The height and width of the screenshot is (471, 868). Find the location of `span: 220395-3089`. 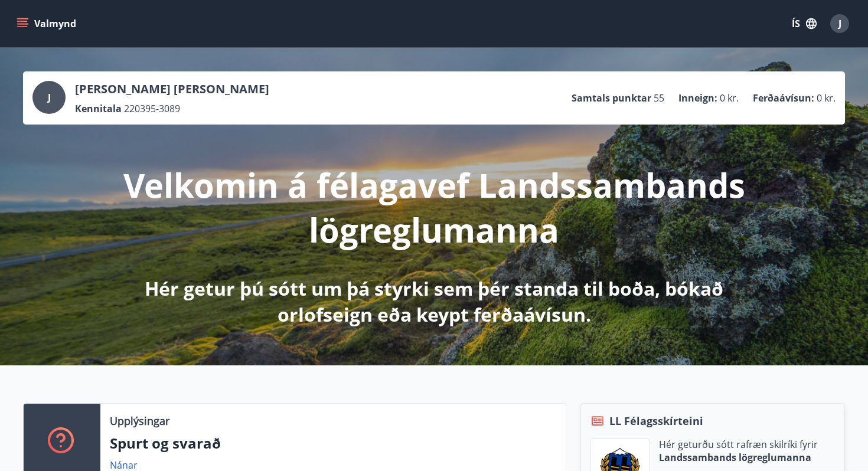

span: 220395-3089 is located at coordinates (152, 109).